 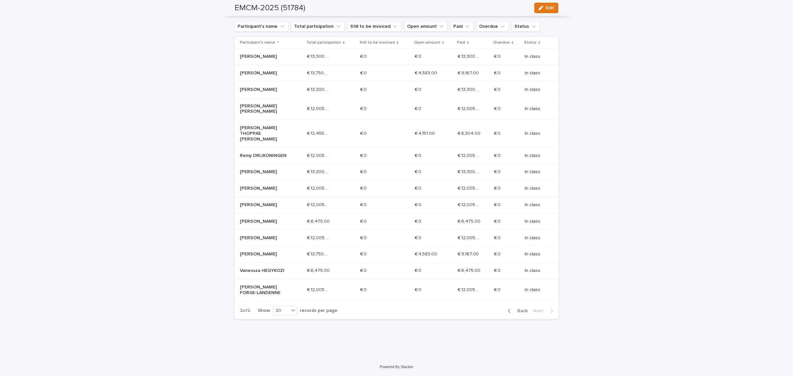 What do you see at coordinates (281, 311) in the screenshot?
I see `div: 20` at bounding box center [281, 311].